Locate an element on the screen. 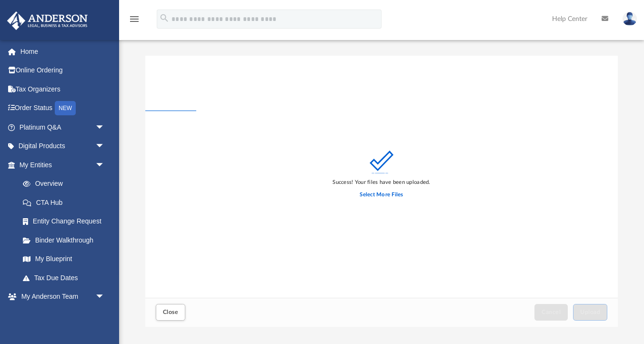 The image size is (644, 344). img: Anderson Advisors Platinum Portal is located at coordinates (47, 20).